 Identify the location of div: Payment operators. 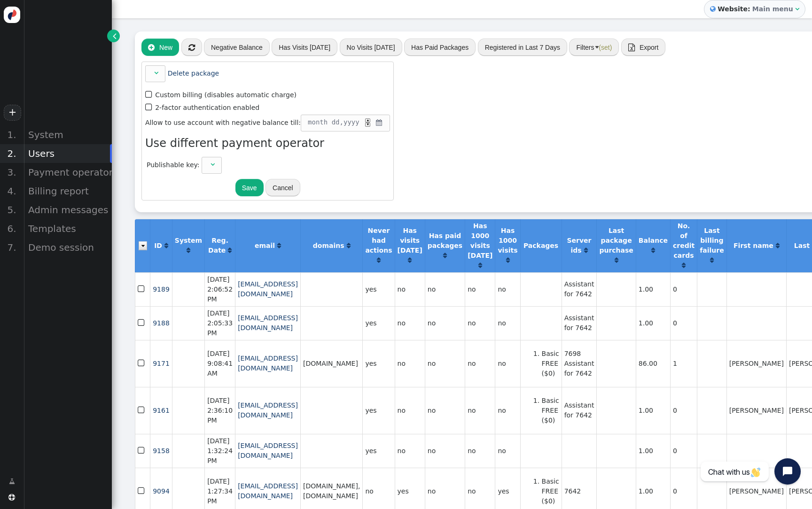
(68, 172).